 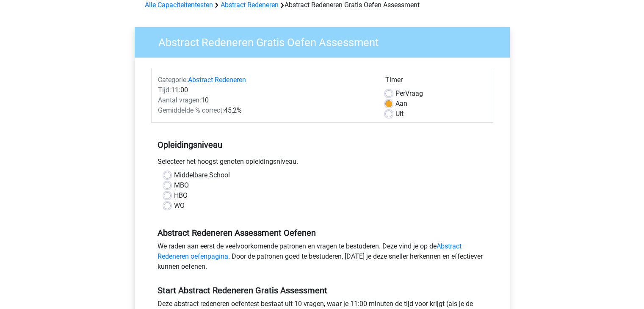 What do you see at coordinates (265, 100) in the screenshot?
I see `div: 10` at bounding box center [265, 100].